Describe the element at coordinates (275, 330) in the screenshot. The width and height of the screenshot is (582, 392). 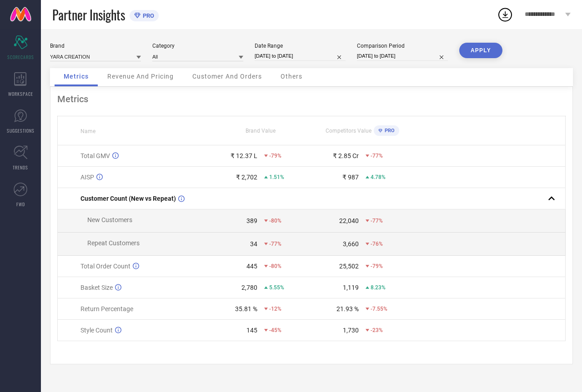
I see `span: -45%` at that location.